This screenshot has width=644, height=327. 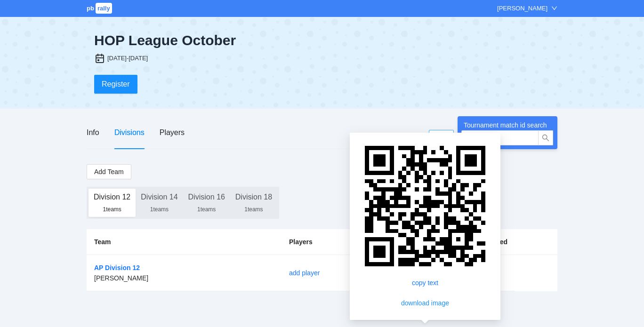 I want to click on button: QR, so click(x=441, y=137).